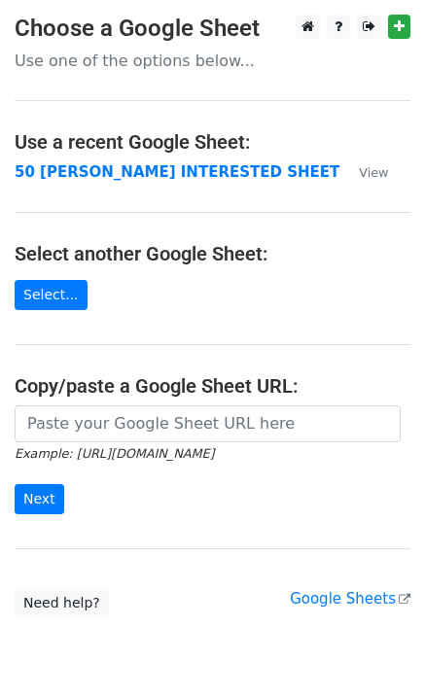  Describe the element at coordinates (212, 60) in the screenshot. I see `p: Use one of the options below...` at that location.